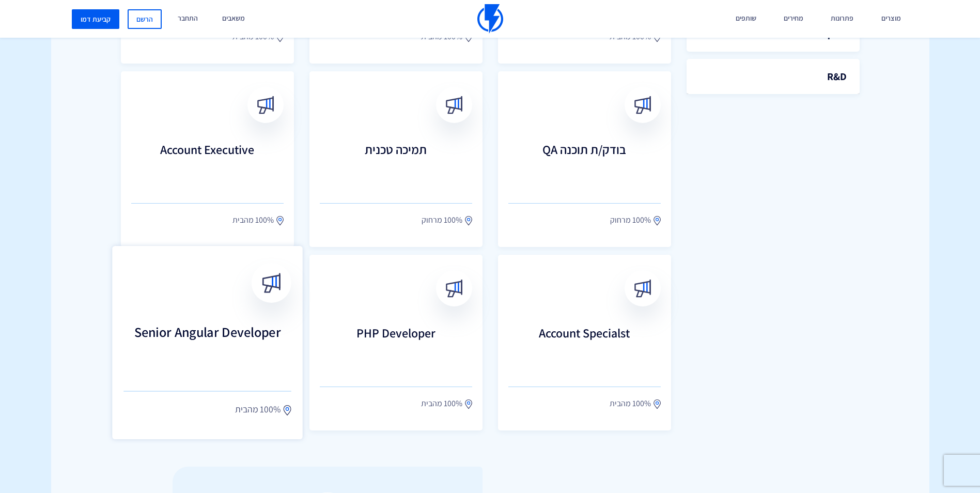 This screenshot has height=493, width=980. Describe the element at coordinates (395, 343) in the screenshot. I see `a: PHP Developer 100% מהבית` at that location.